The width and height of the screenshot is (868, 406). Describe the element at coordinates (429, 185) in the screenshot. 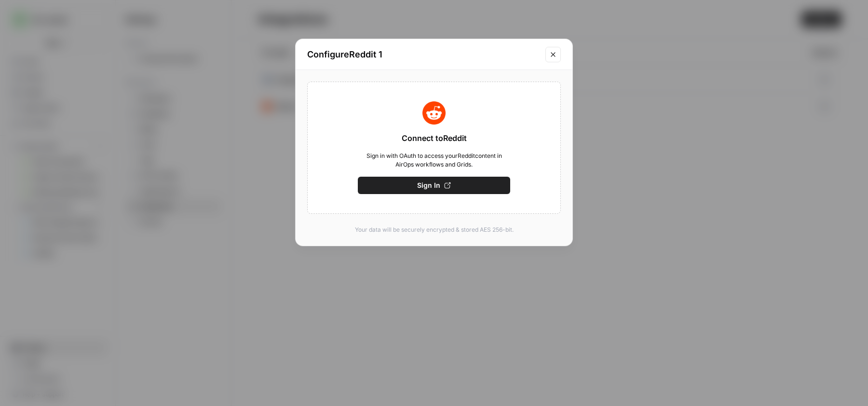

I see `span: Sign In` at that location.